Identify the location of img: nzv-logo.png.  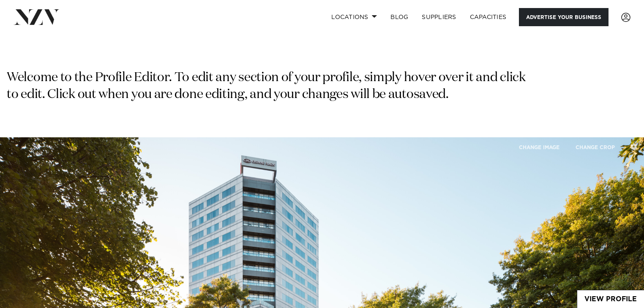
(36, 17).